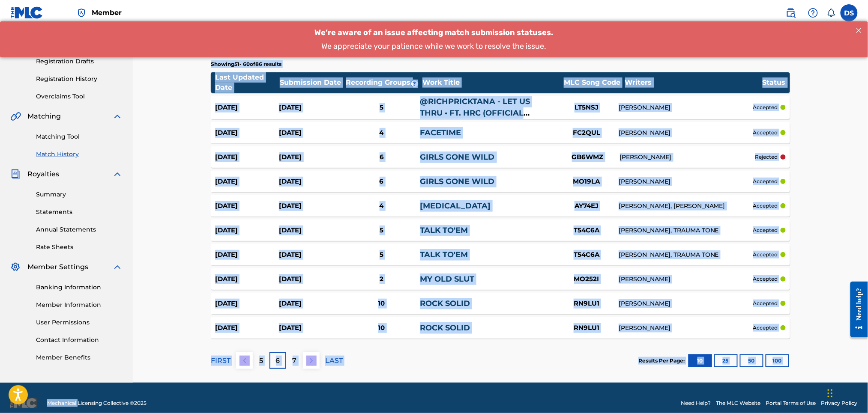 The width and height of the screenshot is (868, 413). I want to click on div: 2, so click(381, 279).